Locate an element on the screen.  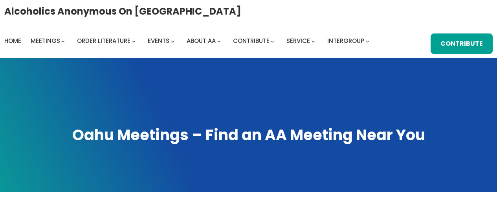
span: Contribute is located at coordinates (251, 40).